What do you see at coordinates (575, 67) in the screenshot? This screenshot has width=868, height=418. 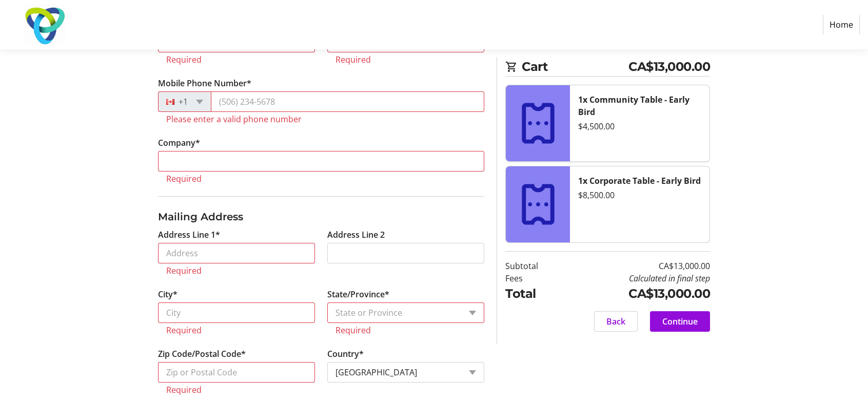 I see `span: Cart` at bounding box center [575, 67].